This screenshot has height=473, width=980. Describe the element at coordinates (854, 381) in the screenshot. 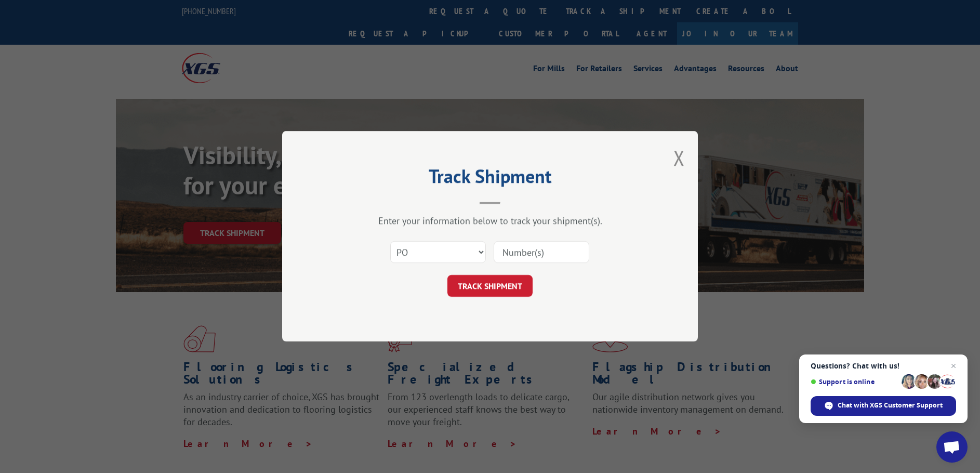

I see `span: Support is online` at that location.